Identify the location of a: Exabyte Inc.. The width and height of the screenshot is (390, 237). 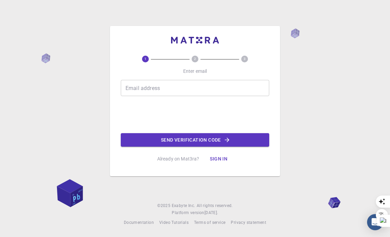
(184, 206).